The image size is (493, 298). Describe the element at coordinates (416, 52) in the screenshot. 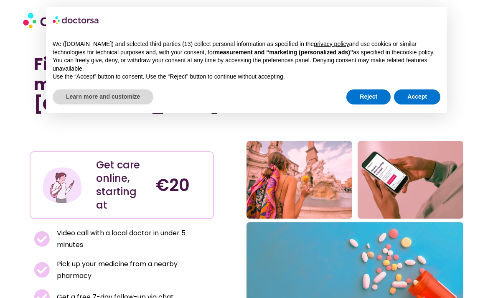

I see `a: cookie policy` at that location.